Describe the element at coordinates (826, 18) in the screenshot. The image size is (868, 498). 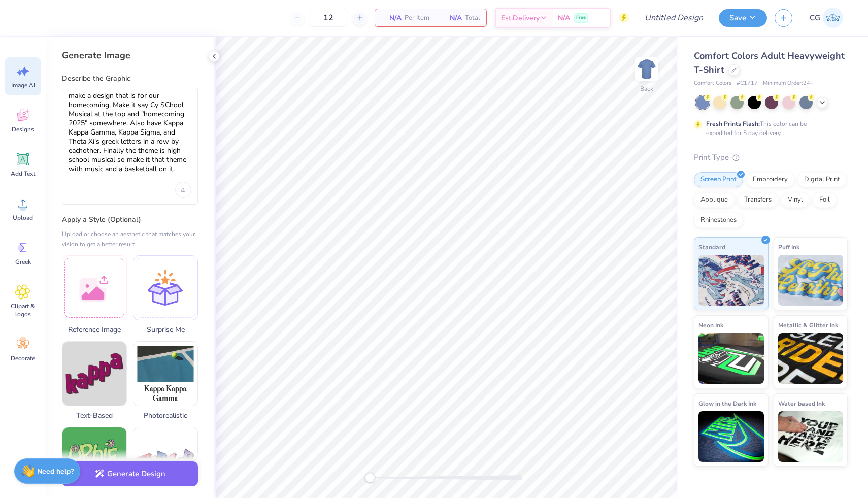
I see `a: CG` at that location.